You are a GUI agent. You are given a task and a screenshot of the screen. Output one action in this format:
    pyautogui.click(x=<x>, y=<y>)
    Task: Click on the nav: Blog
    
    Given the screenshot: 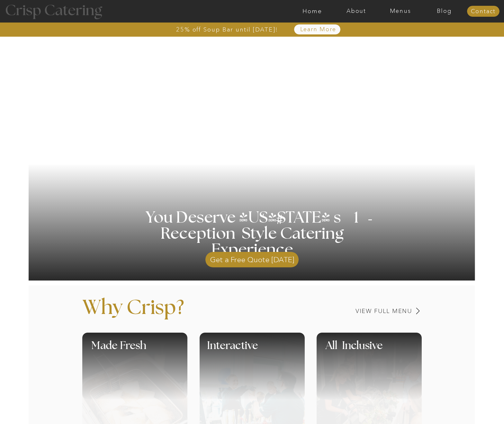 What is the action you would take?
    pyautogui.click(x=444, y=12)
    